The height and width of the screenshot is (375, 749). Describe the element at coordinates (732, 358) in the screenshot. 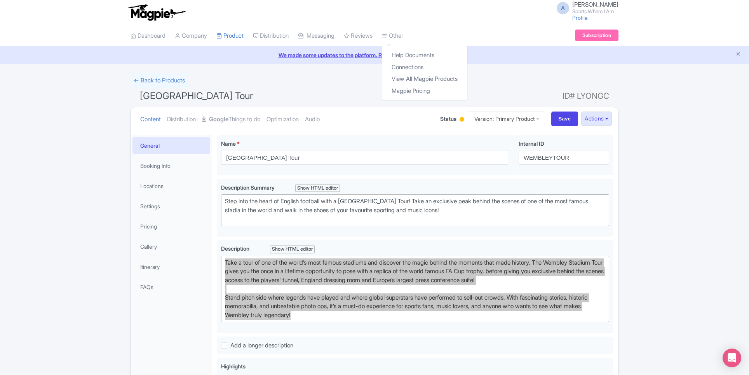

I see `div: Open Intercom Messenger` at that location.